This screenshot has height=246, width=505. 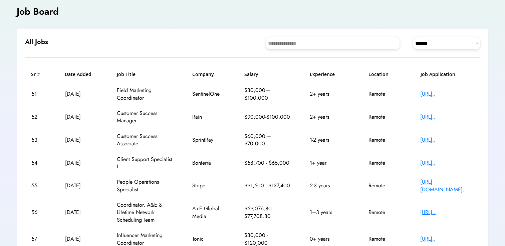 I want to click on div: $80,000—$100,000, so click(x=268, y=94).